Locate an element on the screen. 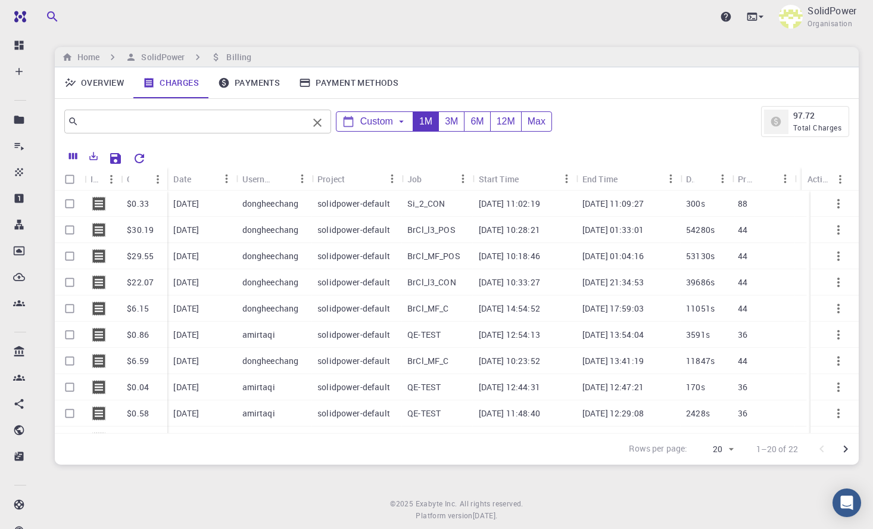 The image size is (873, 529). p: $0.33 is located at coordinates (137, 204).